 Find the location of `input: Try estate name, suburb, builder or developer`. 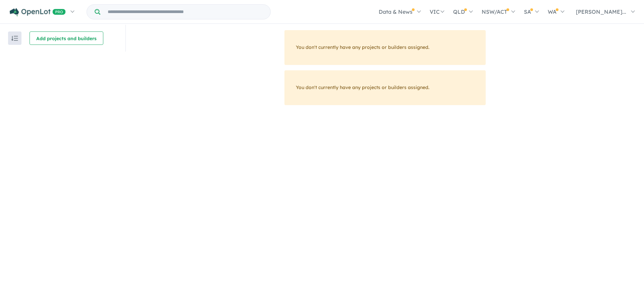

input: Try estate name, suburb, builder or developer is located at coordinates (185, 11).